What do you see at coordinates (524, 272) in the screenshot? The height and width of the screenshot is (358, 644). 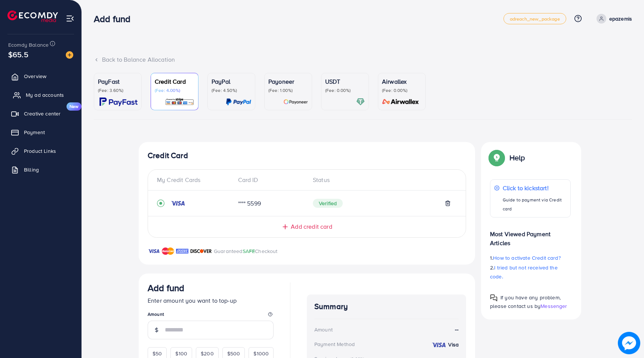 I see `span: I tried but not received the code.` at bounding box center [524, 272].